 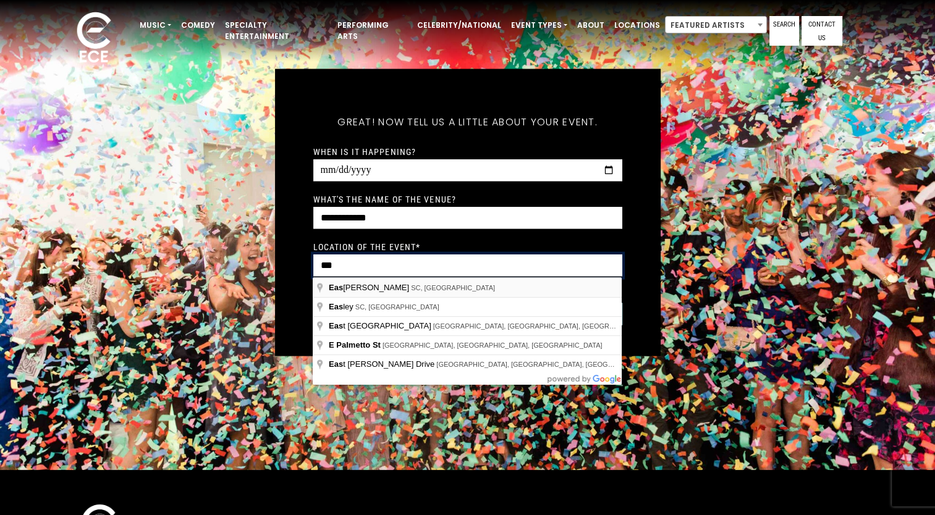 I want to click on span: ley, so click(x=342, y=307).